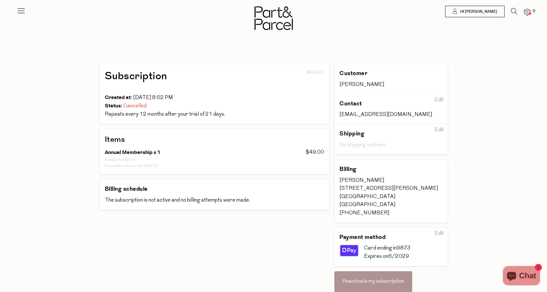 The width and height of the screenshot is (547, 292). Describe the element at coordinates (527, 12) in the screenshot. I see `a: 0` at that location.